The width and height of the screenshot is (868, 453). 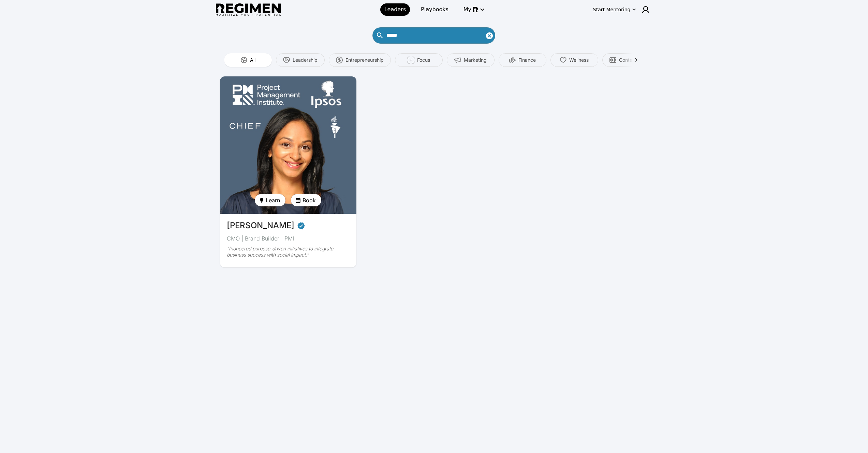 I want to click on div: CMO | Brand Builder | PMI, so click(x=288, y=238).